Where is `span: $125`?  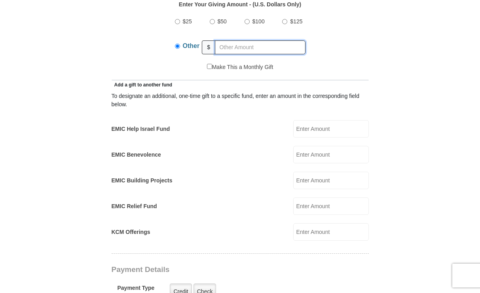 span: $125 is located at coordinates (296, 21).